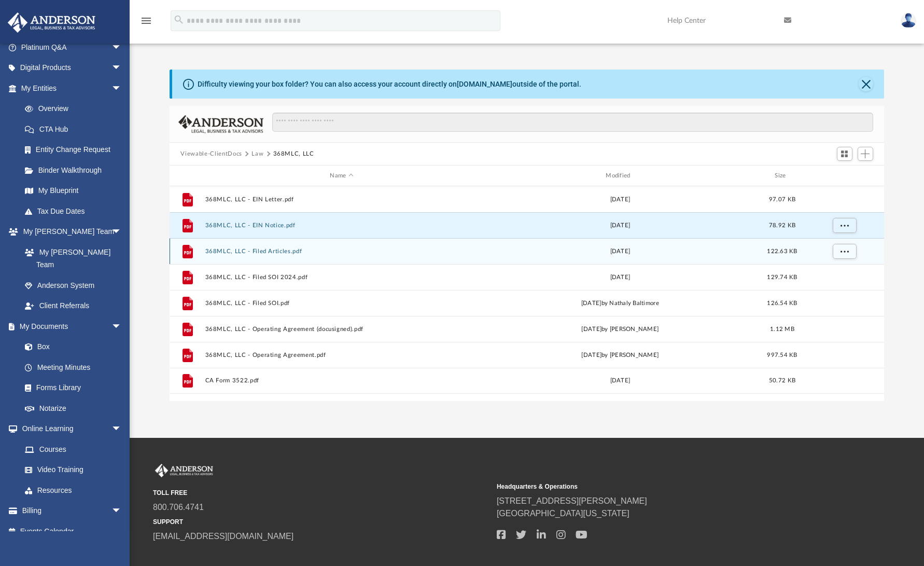  What do you see at coordinates (342, 355) in the screenshot?
I see `button: 368MLC, LLC - Operating Agreement.pdf` at bounding box center [342, 355].